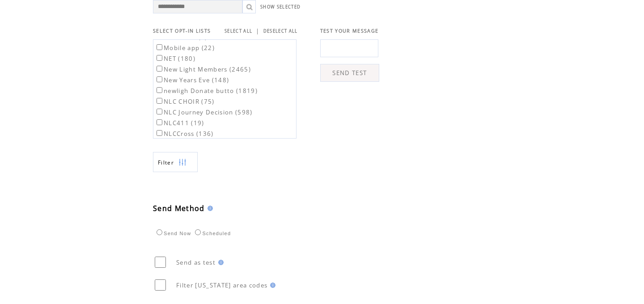 Image resolution: width=644 pixels, height=304 pixels. I want to click on input: NET (180), so click(159, 57).